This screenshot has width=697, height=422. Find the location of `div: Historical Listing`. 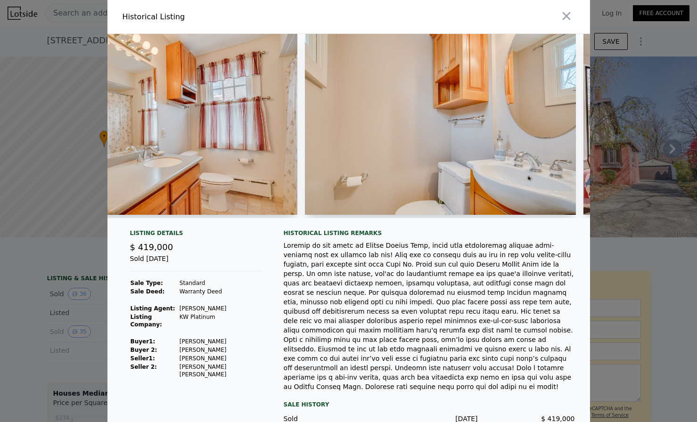

div: Historical Listing is located at coordinates (234, 17).